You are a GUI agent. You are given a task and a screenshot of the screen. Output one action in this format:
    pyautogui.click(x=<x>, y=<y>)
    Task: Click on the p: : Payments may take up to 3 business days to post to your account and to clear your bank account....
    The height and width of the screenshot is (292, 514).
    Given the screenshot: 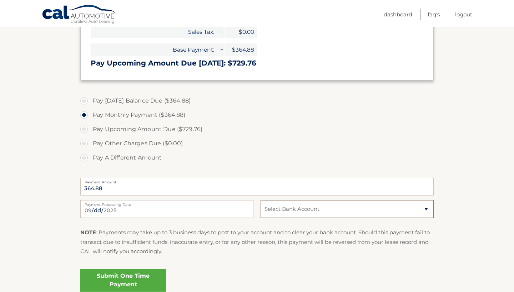 What is the action you would take?
    pyautogui.click(x=257, y=242)
    